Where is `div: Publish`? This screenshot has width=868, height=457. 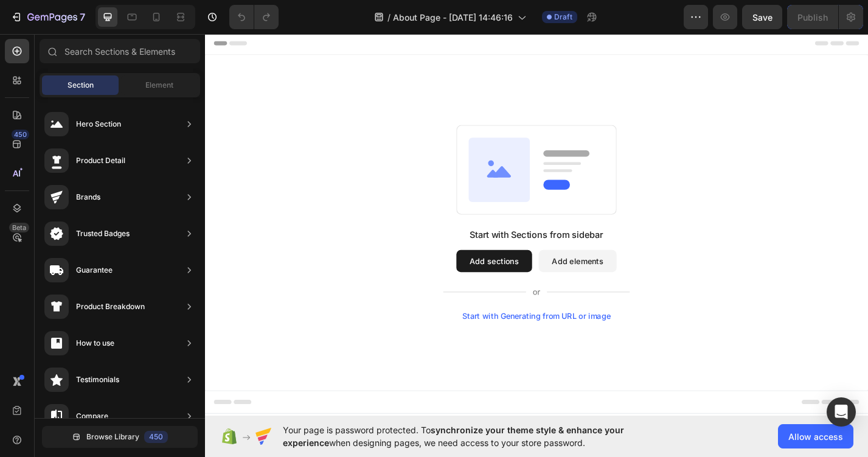
div: Publish is located at coordinates (813, 17).